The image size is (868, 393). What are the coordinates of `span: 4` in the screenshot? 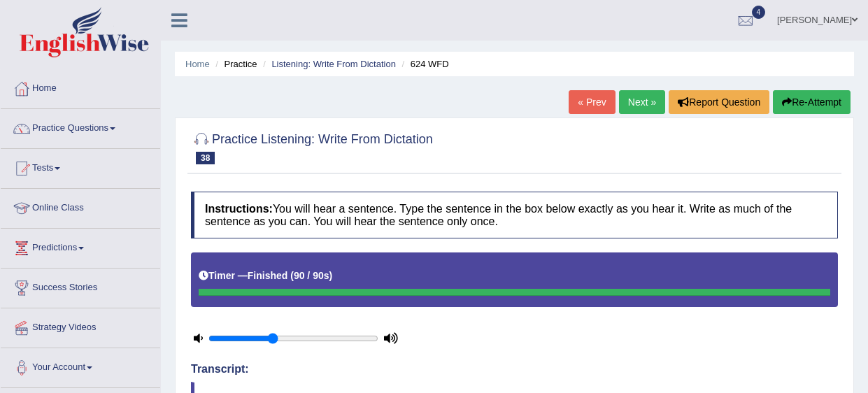 It's located at (759, 12).